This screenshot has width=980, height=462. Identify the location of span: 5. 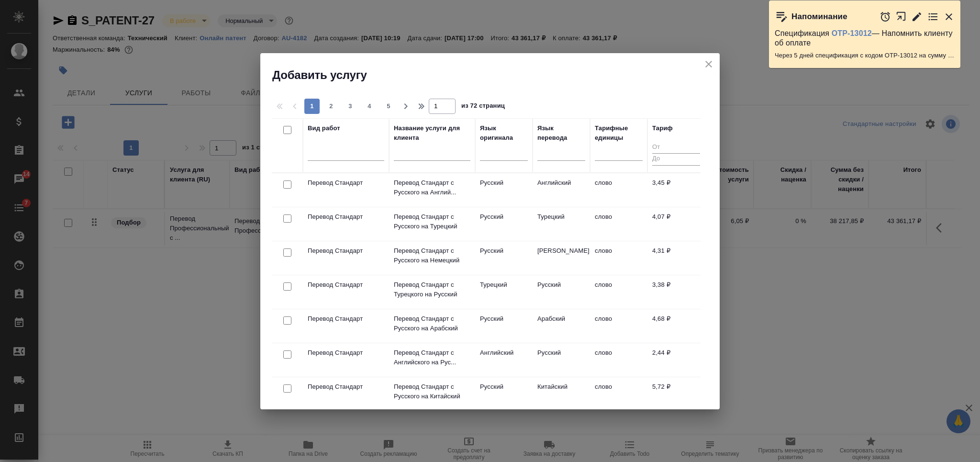
(388, 107).